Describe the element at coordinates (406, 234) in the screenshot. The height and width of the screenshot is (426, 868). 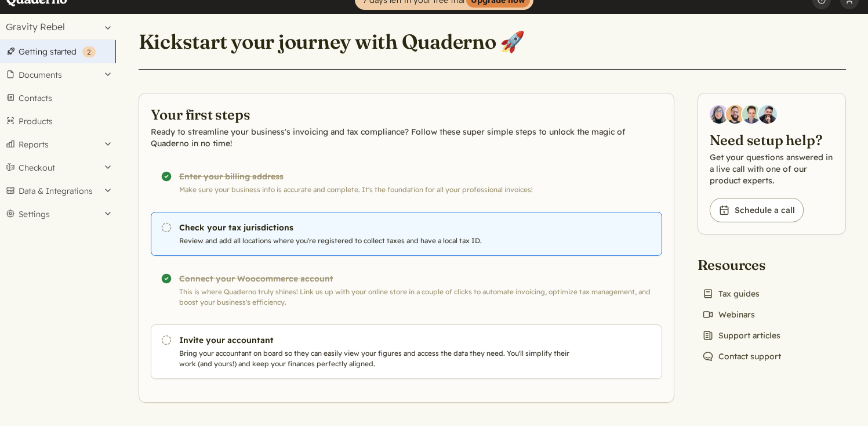
I see `a: Check your tax jurisdictions Review and add all locations where you're registered to collect taxe...` at that location.